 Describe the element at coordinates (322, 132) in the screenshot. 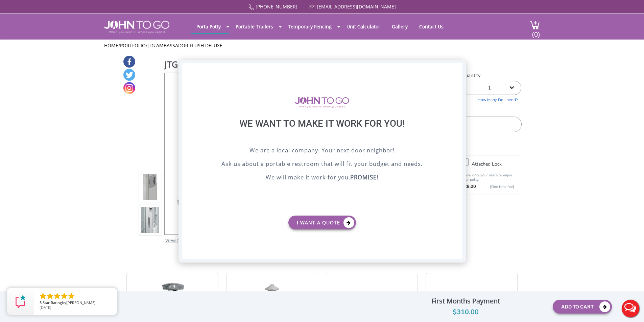

I see `div: We want to make it work for you!` at that location.